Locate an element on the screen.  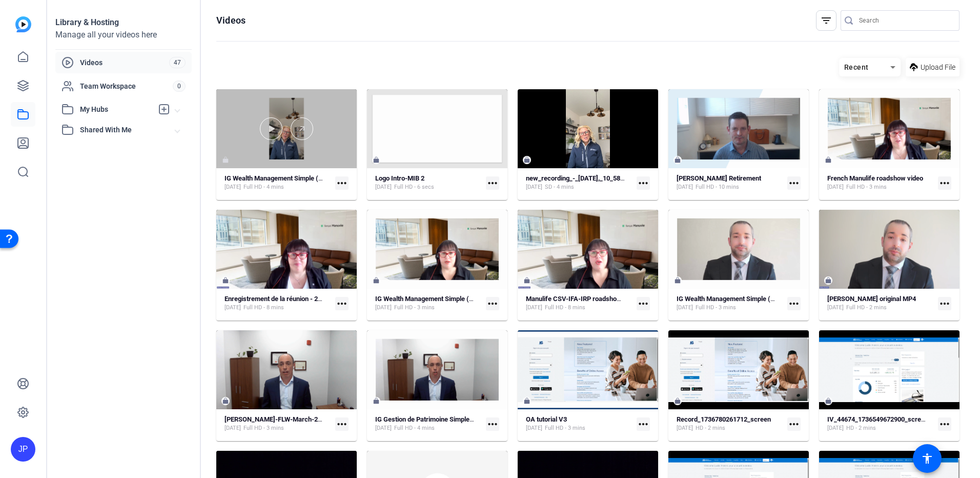
div: Manage all your videos here is located at coordinates (124, 35).